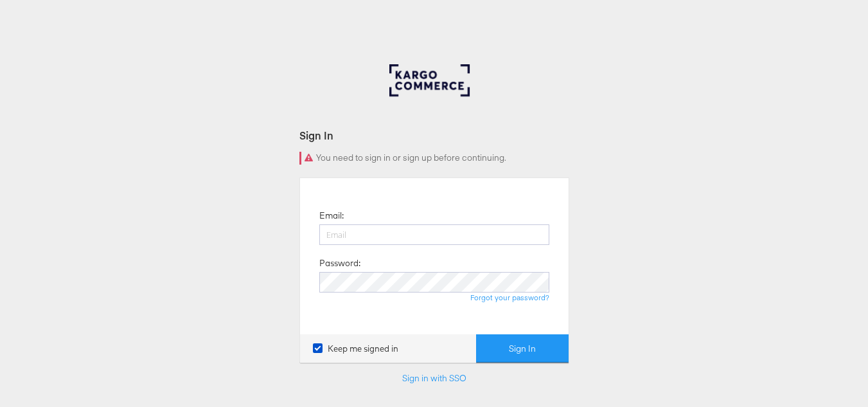  I want to click on button: Sign In, so click(523, 349).